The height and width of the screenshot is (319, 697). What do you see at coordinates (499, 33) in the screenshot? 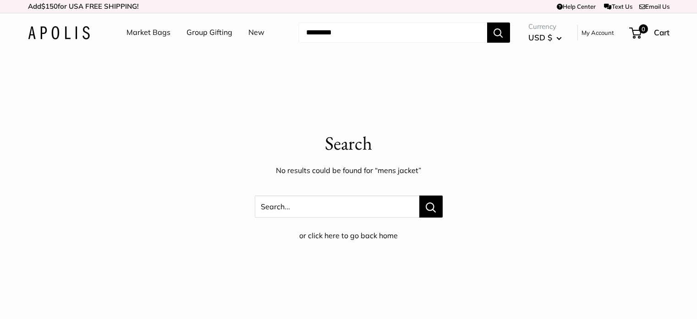
I see `button: Search` at bounding box center [499, 33].